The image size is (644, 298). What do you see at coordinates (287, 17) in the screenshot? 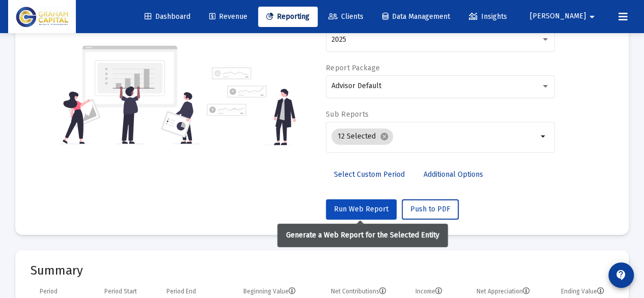
I see `span: Reporting` at bounding box center [287, 17].